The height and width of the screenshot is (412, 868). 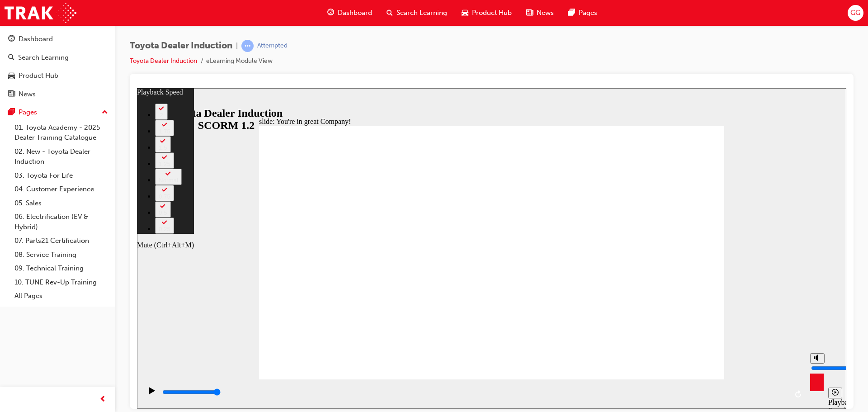 I want to click on div: Pages, so click(x=28, y=112).